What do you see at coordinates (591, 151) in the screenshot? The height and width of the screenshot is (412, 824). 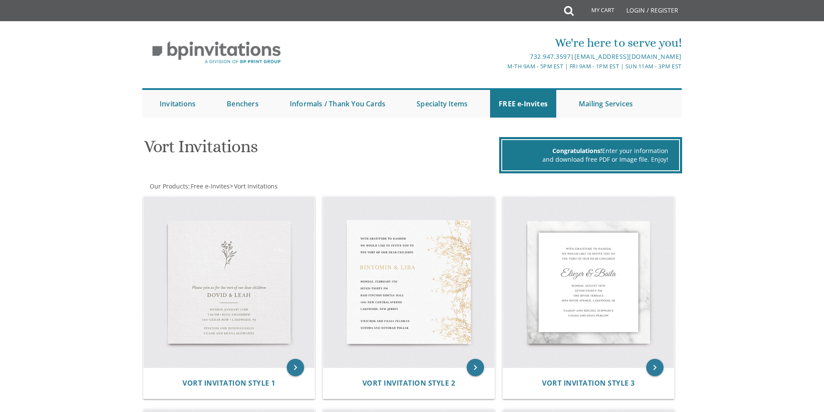 I see `div: Enter your information` at bounding box center [591, 151].